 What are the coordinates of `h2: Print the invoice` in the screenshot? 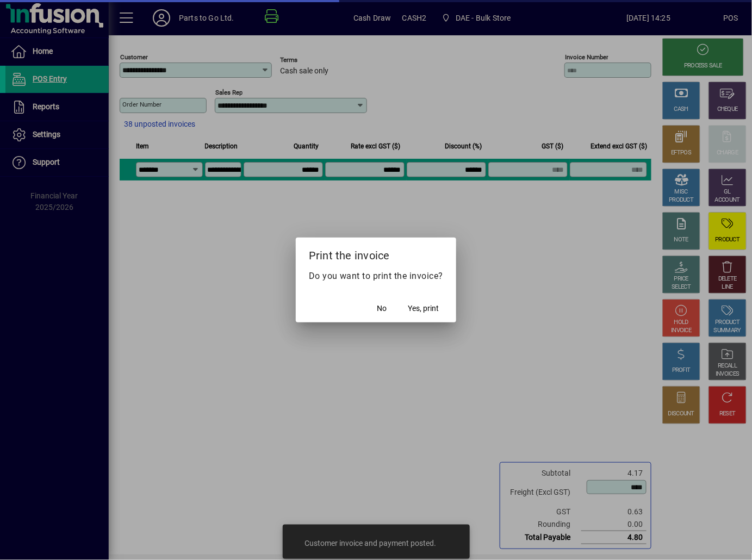 It's located at (376, 253).